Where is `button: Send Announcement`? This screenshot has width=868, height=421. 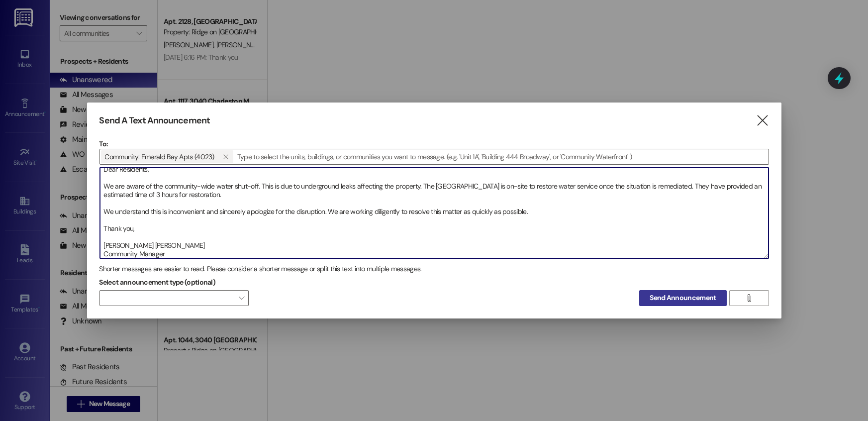
button: Send Announcement is located at coordinates (682, 298).